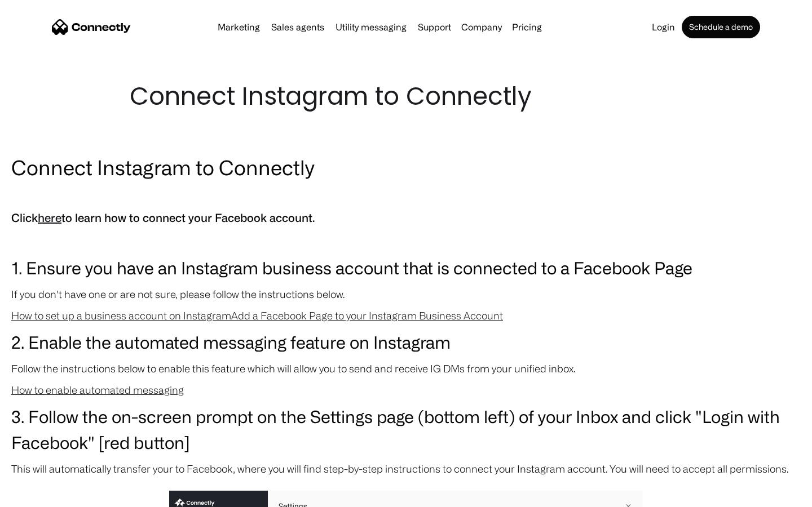  I want to click on h2: Connect Instagram to Connectly, so click(406, 168).